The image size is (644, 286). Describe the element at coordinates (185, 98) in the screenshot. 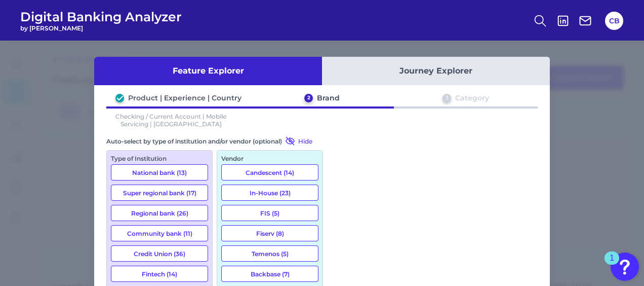

I see `div: Product | Experience | Country` at that location.